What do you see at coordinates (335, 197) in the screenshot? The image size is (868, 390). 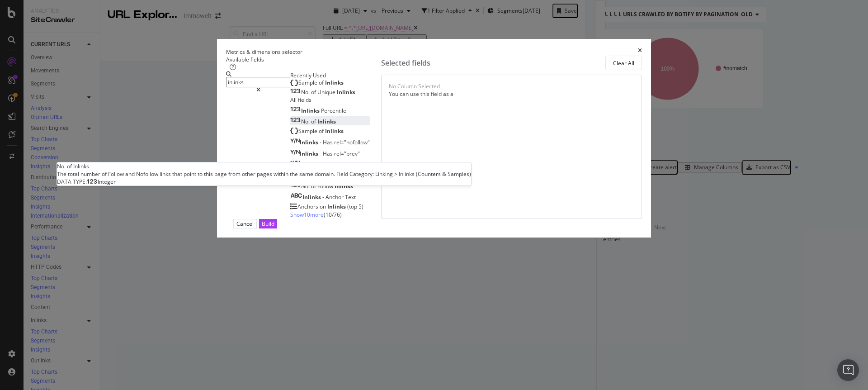 I see `span: Anchor` at bounding box center [335, 197].